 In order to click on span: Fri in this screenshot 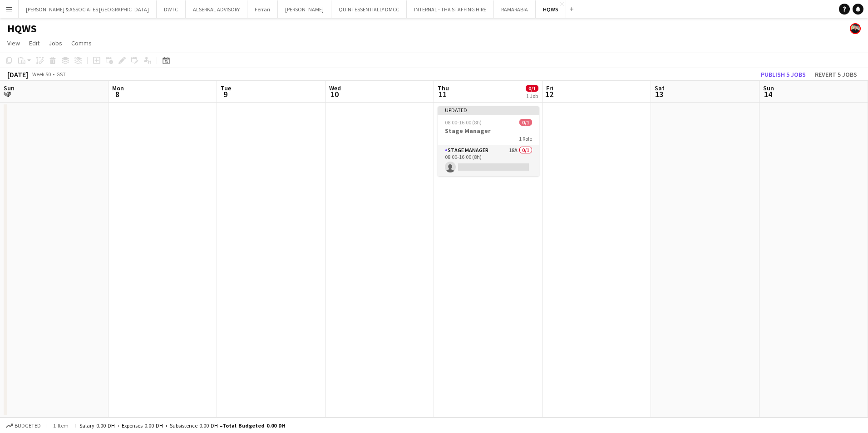, I will do `click(550, 88)`.